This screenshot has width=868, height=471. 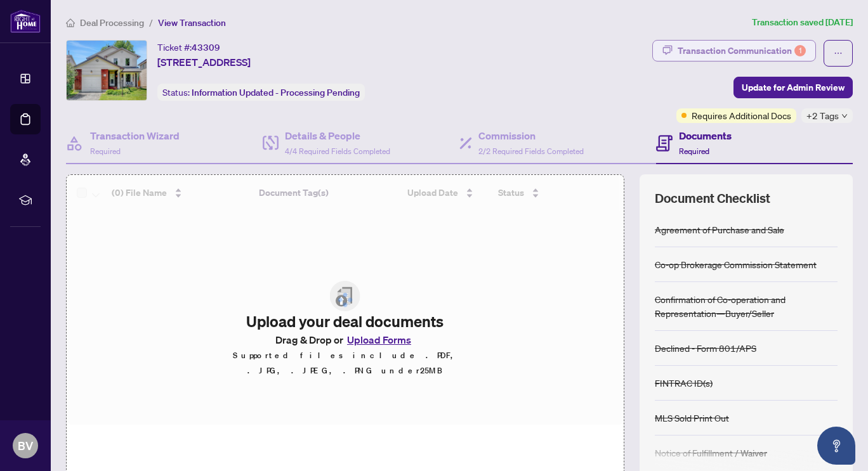 I want to click on div: FINTRAC ID(s), so click(x=683, y=383).